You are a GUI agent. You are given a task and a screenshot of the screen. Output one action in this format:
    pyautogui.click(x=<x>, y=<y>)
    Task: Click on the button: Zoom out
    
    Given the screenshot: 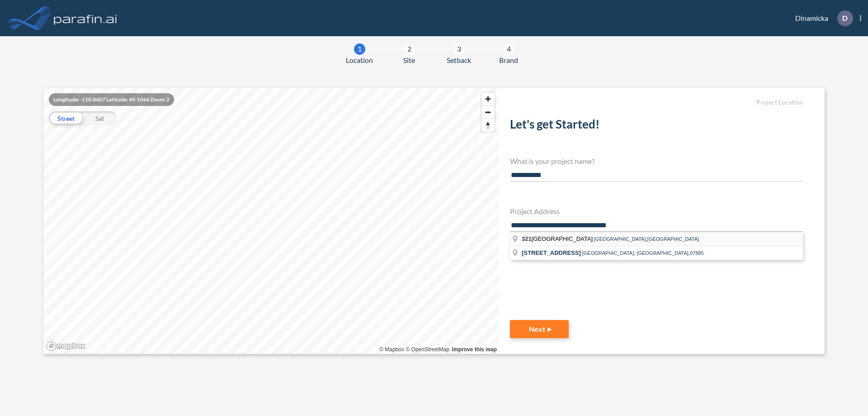 What is the action you would take?
    pyautogui.click(x=488, y=112)
    